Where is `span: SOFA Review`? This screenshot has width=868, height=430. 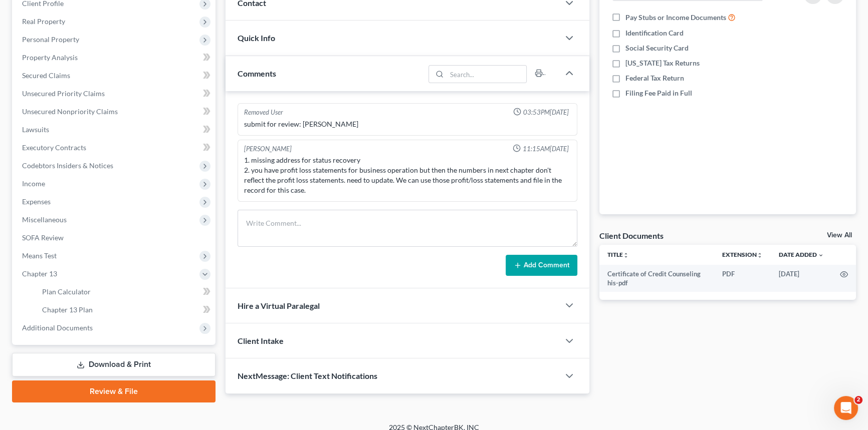 span: SOFA Review is located at coordinates (43, 237).